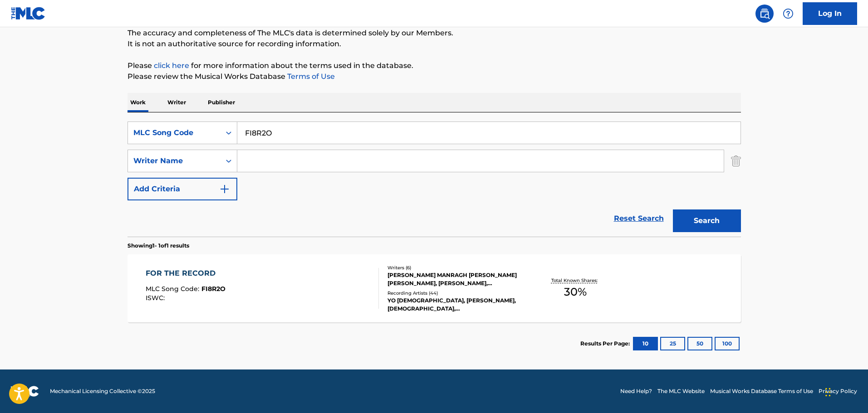 This screenshot has width=868, height=413. Describe the element at coordinates (434, 77) in the screenshot. I see `p: Please review the Musical Works Database` at that location.